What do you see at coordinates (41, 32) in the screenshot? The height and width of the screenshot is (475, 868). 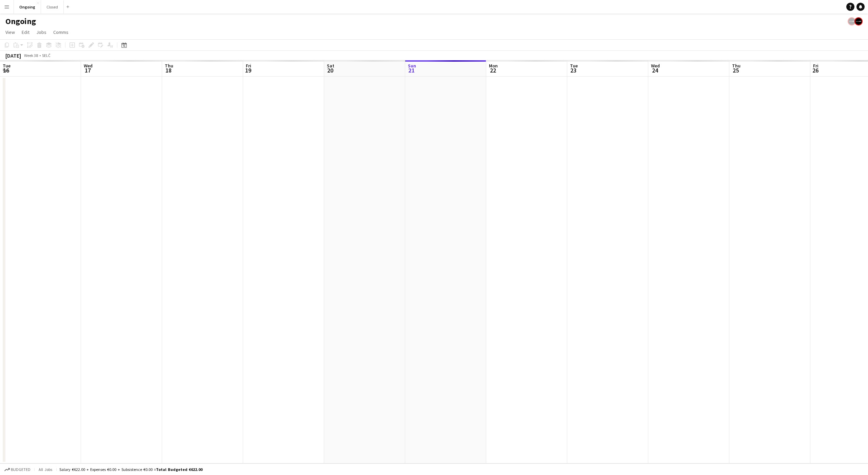 I see `span: Jobs` at bounding box center [41, 32].